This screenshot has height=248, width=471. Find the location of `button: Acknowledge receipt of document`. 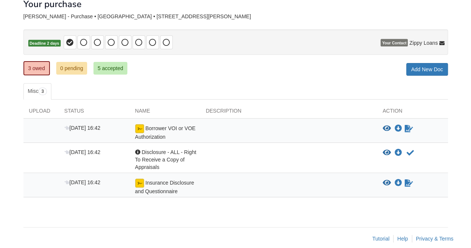

button: Acknowledge receipt of document is located at coordinates (410, 153).